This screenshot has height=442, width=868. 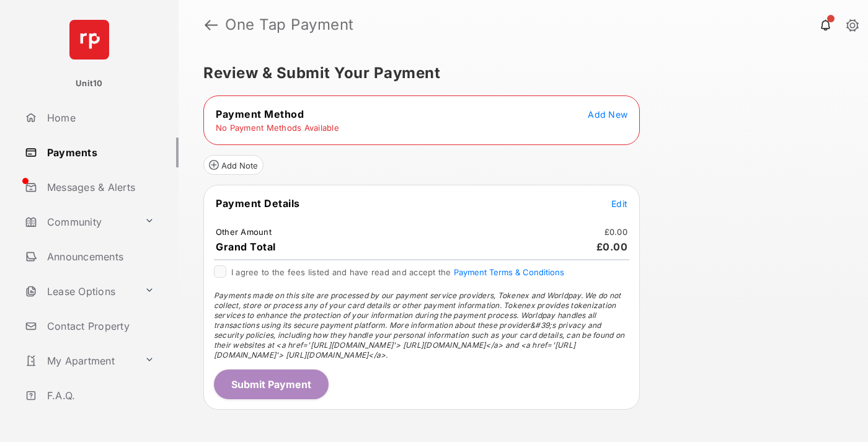 I want to click on h5: Review & Submit Your Payment, so click(x=518, y=73).